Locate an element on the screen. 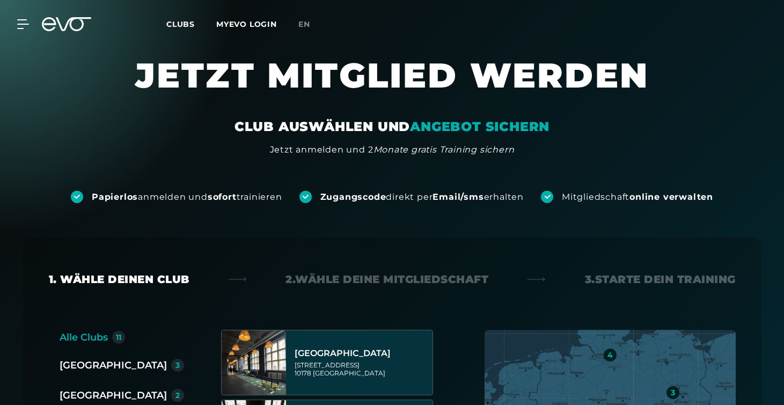  div: Mitgliedschaft is located at coordinates (638, 197).